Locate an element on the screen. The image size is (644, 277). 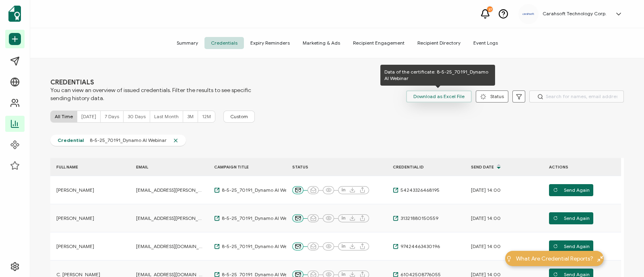
div: EMAIL is located at coordinates (169, 167).